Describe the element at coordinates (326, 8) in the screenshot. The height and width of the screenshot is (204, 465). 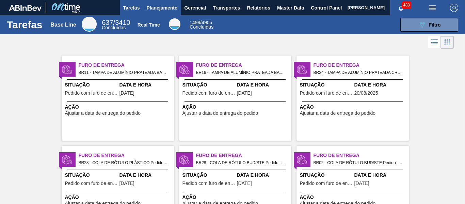
I see `span: Control Panel` at that location.